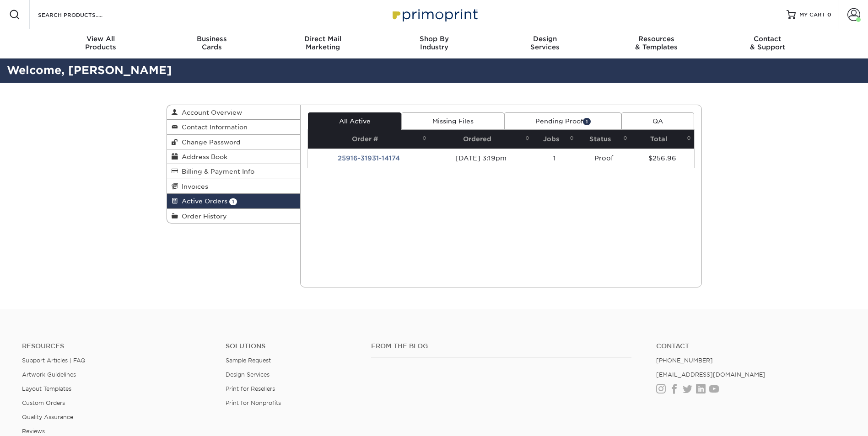 The image size is (868, 436). What do you see at coordinates (323, 43) in the screenshot?
I see `div: Marketing` at bounding box center [323, 43].